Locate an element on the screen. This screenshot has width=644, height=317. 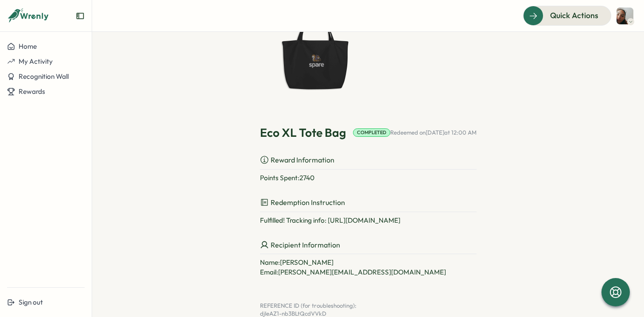
p: Eco XL Tote Bag is located at coordinates (303, 132).